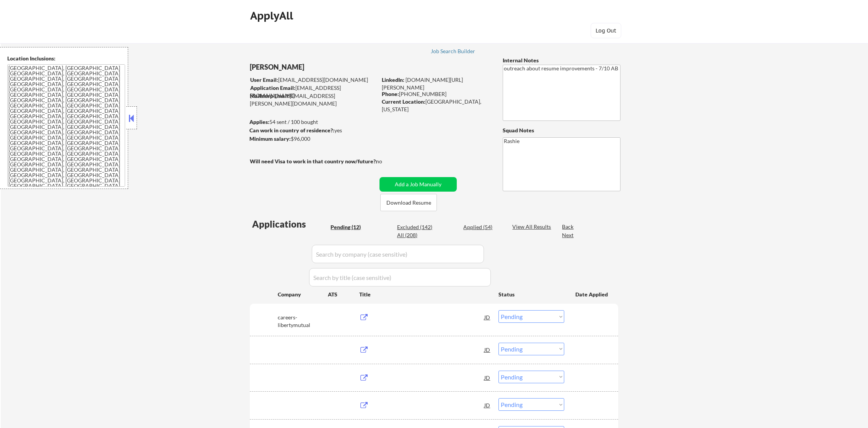 Image resolution: width=868 pixels, height=428 pixels. I want to click on strong: Can work in country of residence?:, so click(292, 130).